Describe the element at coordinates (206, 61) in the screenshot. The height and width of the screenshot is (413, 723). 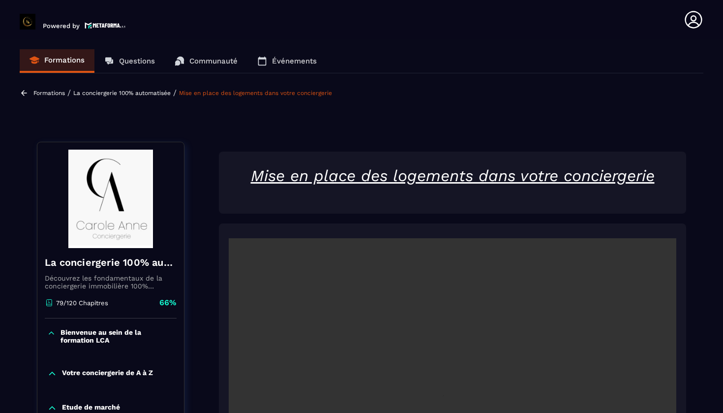
I see `a: Communauté` at that location.